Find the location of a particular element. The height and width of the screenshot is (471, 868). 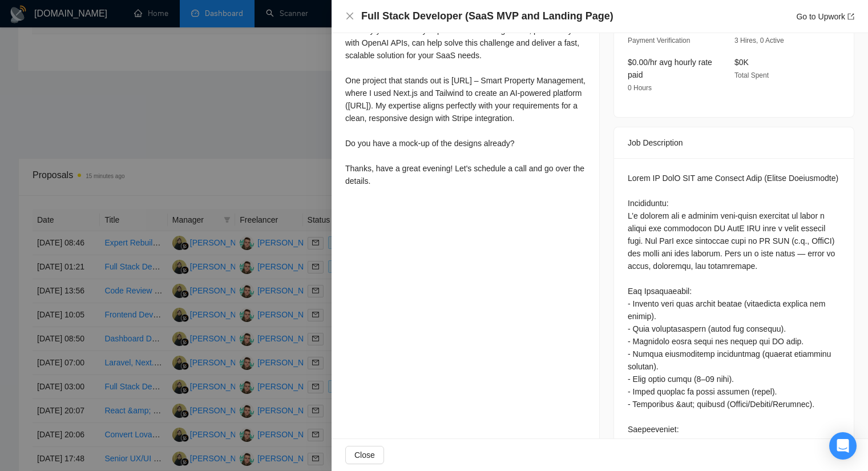

span: export is located at coordinates (851, 16).